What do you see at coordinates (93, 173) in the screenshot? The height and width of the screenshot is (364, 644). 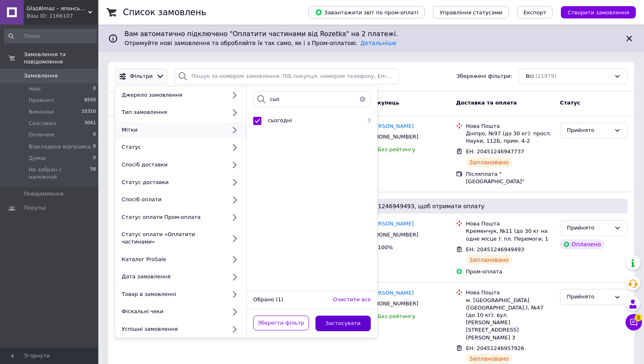 I see `span: 58` at bounding box center [93, 173].